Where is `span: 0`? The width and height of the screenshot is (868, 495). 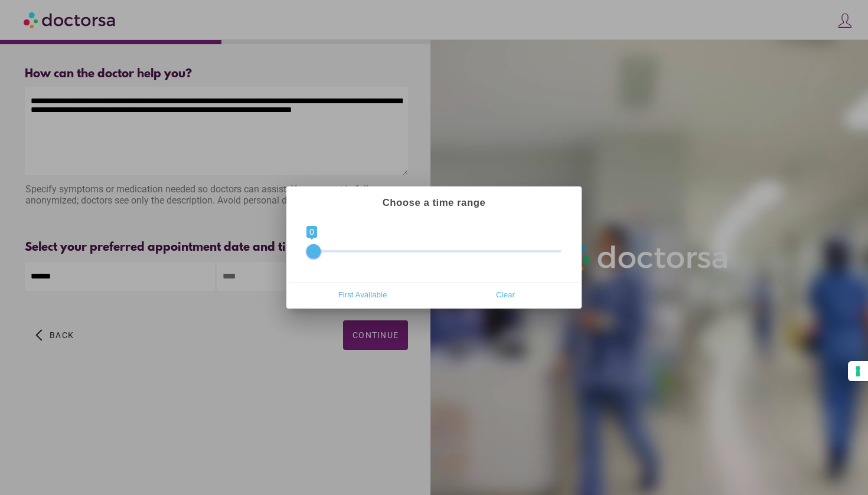
span: 0 is located at coordinates (312, 232).